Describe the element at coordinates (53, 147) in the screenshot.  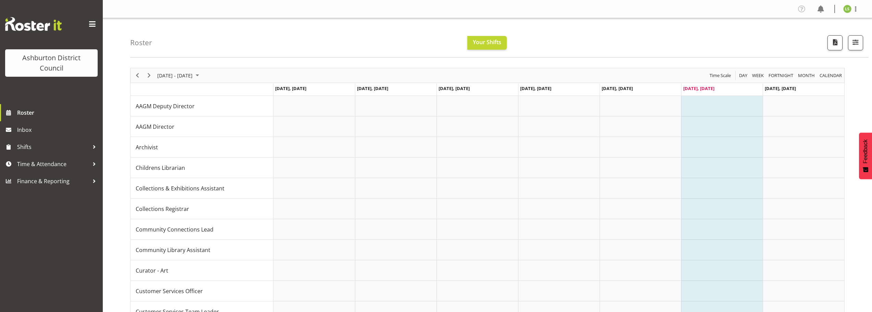
I see `span: Shifts` at that location.